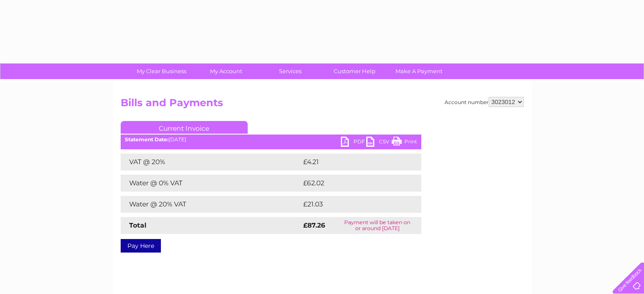 The image size is (644, 294). Describe the element at coordinates (140, 246) in the screenshot. I see `a: Pay Here` at that location.